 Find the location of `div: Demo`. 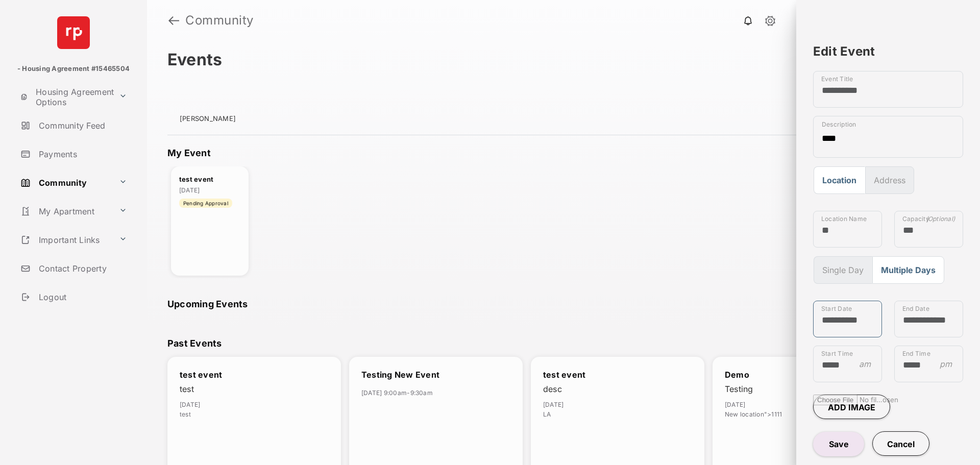

div: Demo is located at coordinates (737, 375).